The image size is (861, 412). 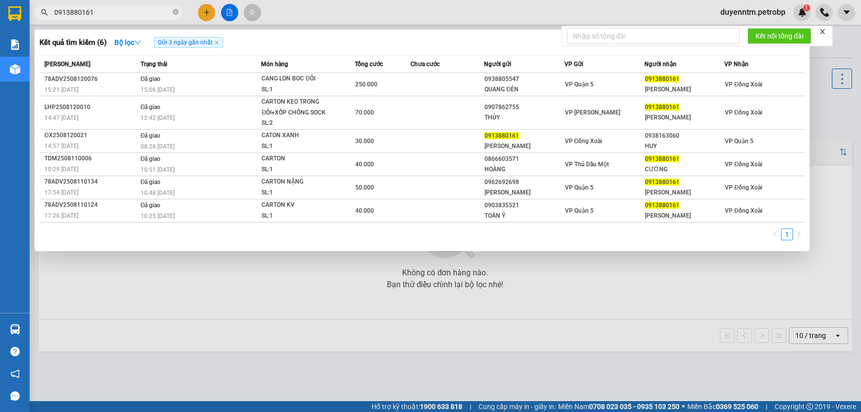 What do you see at coordinates (779, 36) in the screenshot?
I see `button: Kết nối tổng đài` at bounding box center [779, 36].